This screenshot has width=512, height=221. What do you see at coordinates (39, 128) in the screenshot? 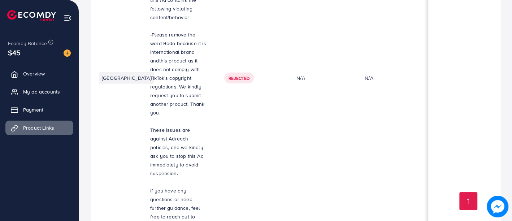
I see `a: Product Links` at bounding box center [39, 128].